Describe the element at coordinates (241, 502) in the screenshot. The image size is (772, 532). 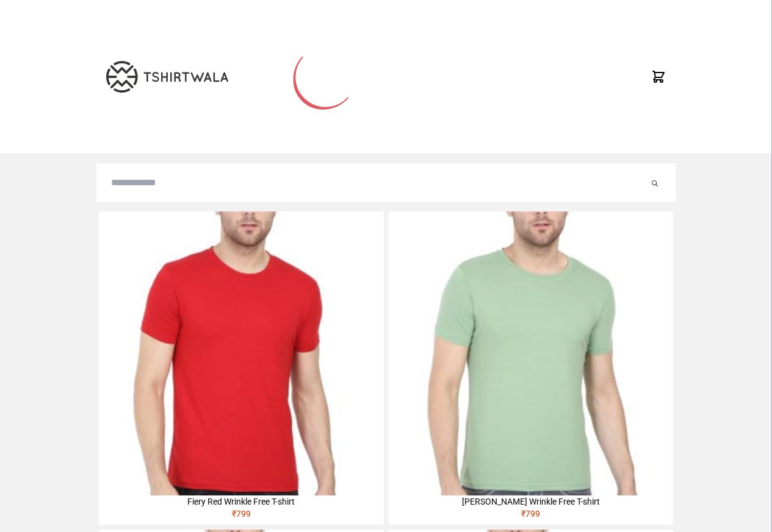
I see `div: Fiery Red Wrinkle Free T-shirt` at that location.